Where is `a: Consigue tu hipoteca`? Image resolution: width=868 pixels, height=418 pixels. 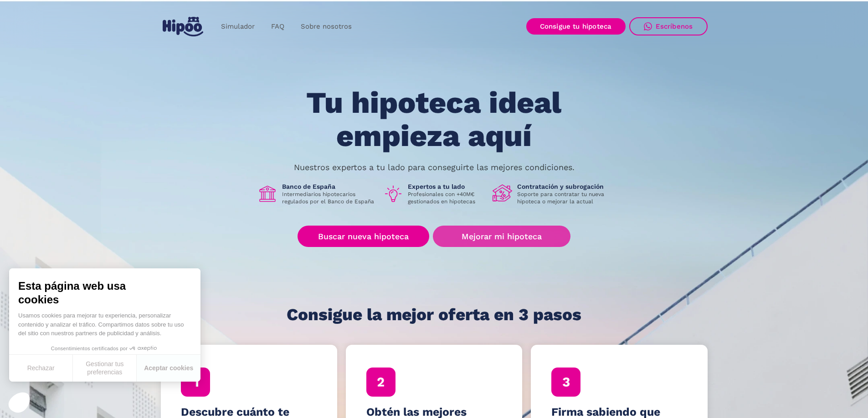 a: Consigue tu hipoteca is located at coordinates (576, 26).